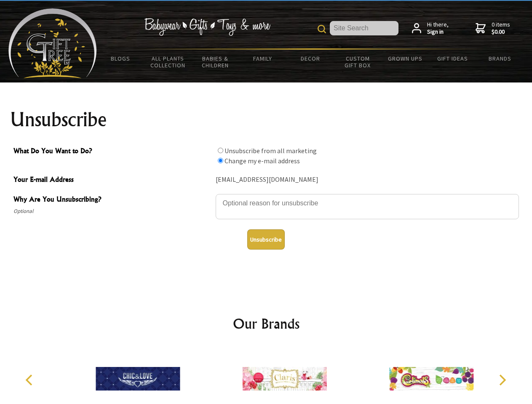 The width and height of the screenshot is (532, 404). What do you see at coordinates (270, 151) in the screenshot?
I see `label: Unsubscribe from all marketing` at bounding box center [270, 151].